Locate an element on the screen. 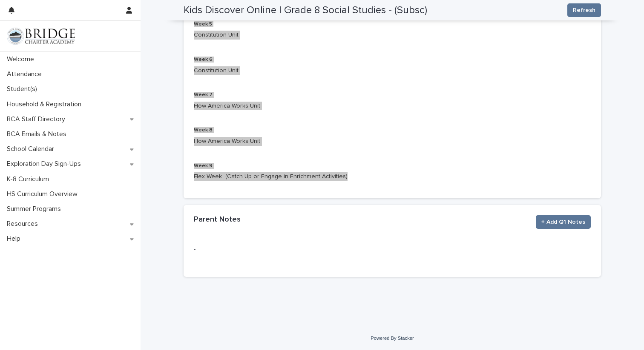 The image size is (644, 350). p: Student(s) is located at coordinates (24, 88).